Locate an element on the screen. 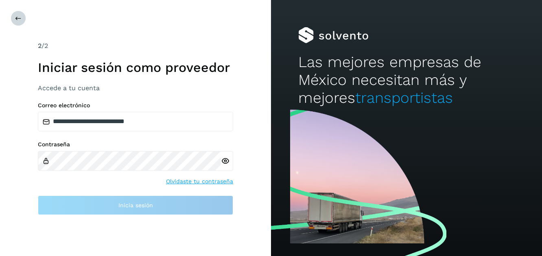 The height and width of the screenshot is (256, 542). label: Correo electrónico is located at coordinates (135, 105).